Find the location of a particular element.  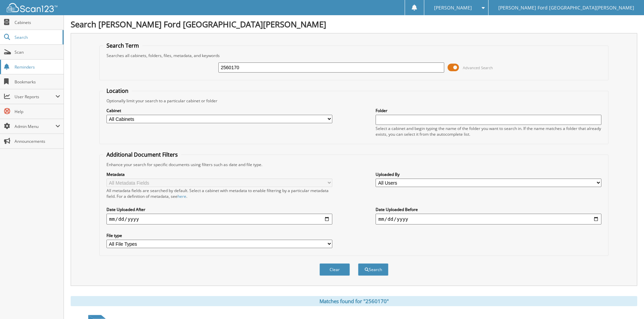

span: Scan is located at coordinates (37, 52).